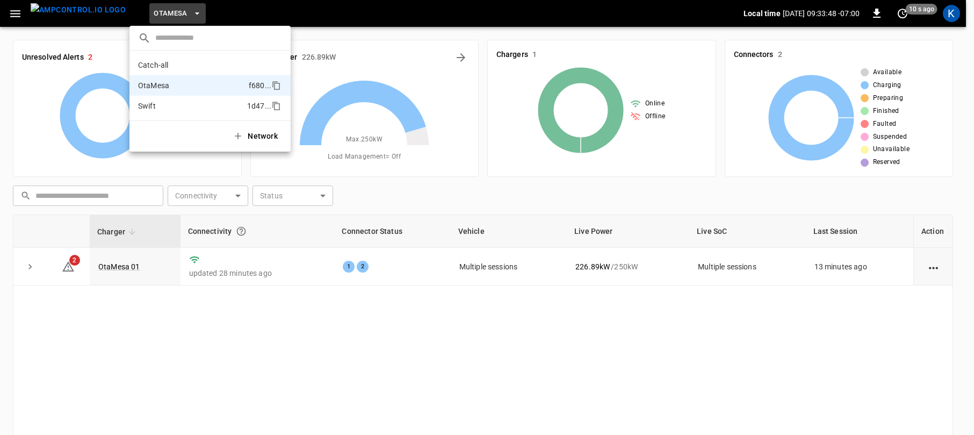 This screenshot has width=974, height=435. Describe the element at coordinates (190, 65) in the screenshot. I see `p: Catch-all` at that location.